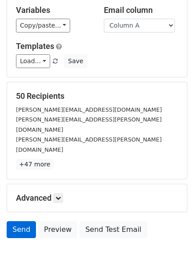 This screenshot has width=194, height=259. Describe the element at coordinates (97, 96) in the screenshot. I see `h5: 50 Recipients` at that location.